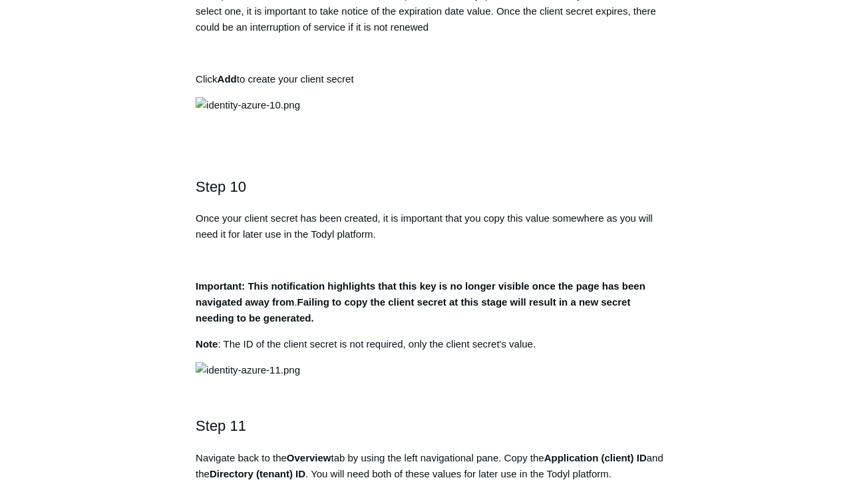 The width and height of the screenshot is (861, 504). What do you see at coordinates (247, 370) in the screenshot?
I see `img: identity-azure-11.png` at bounding box center [247, 370].